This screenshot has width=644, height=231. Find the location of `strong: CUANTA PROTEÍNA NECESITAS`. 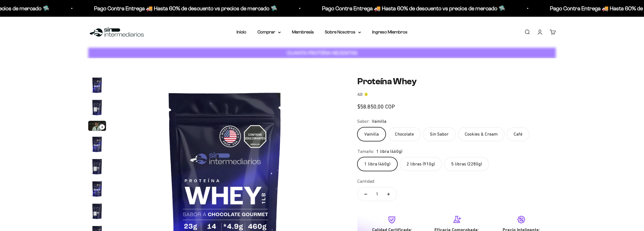

strong: CUANTA PROTEÍNA NECESITAS is located at coordinates (322, 53).